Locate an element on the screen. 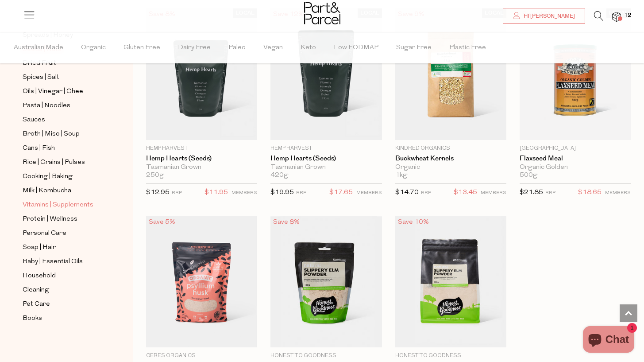 This screenshot has width=644, height=362. span: Baby | Essential Oils is located at coordinates (52, 262).